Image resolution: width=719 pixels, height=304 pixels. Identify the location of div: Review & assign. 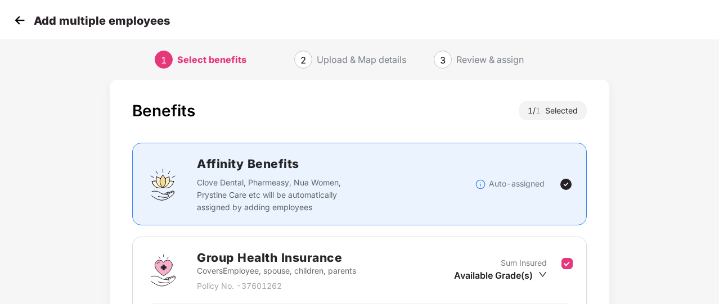
(490, 60).